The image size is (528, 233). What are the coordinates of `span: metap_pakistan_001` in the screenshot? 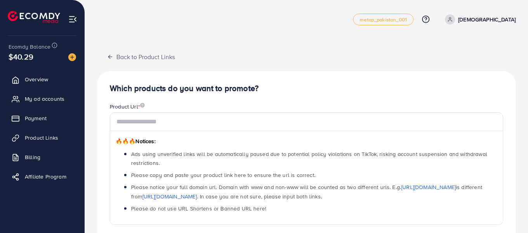 It's located at (384, 19).